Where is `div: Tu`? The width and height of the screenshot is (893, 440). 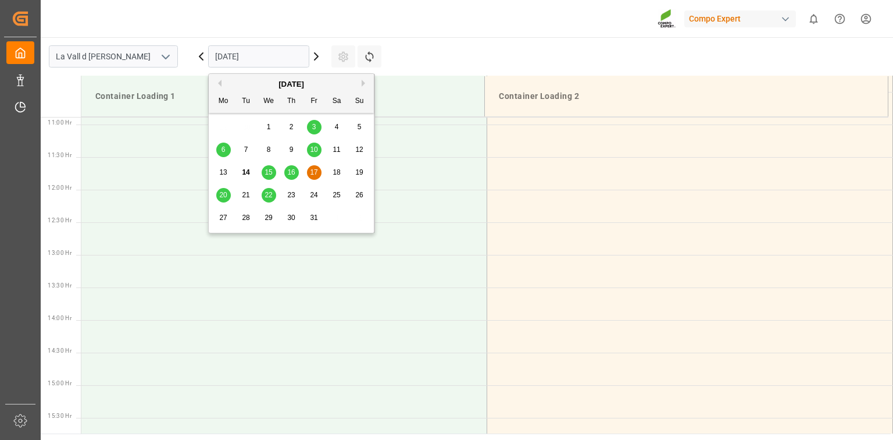
div: Tu is located at coordinates (246, 101).